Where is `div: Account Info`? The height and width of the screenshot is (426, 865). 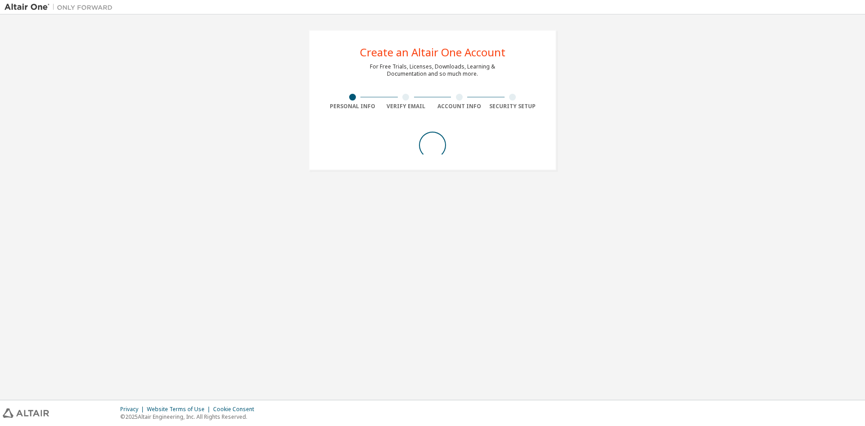
div: Account Info is located at coordinates (459, 106).